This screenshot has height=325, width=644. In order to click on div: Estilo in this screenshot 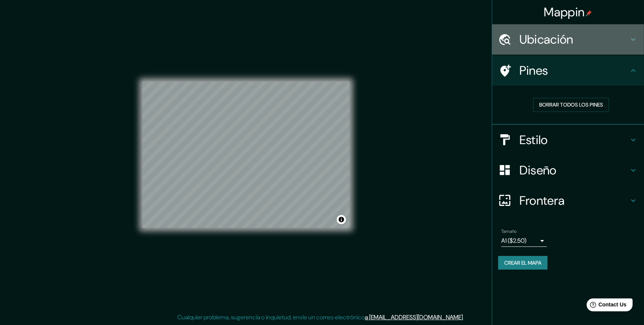, I will do `click(568, 140)`.